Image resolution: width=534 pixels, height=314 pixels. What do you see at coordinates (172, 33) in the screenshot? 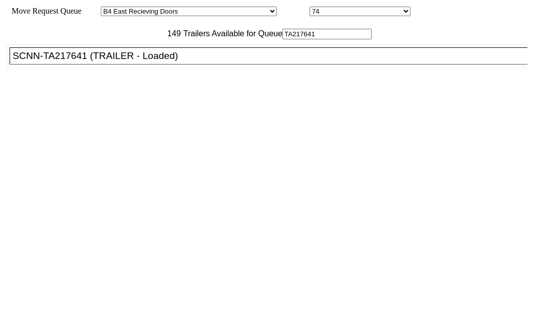
I see `span: 149` at bounding box center [172, 33].